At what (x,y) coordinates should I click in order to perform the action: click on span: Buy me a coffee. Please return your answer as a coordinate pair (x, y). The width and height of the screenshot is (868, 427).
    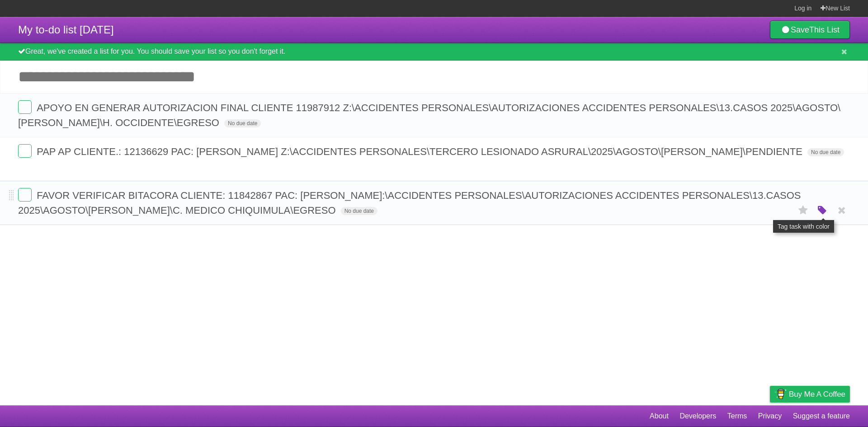
    Looking at the image, I should click on (817, 394).